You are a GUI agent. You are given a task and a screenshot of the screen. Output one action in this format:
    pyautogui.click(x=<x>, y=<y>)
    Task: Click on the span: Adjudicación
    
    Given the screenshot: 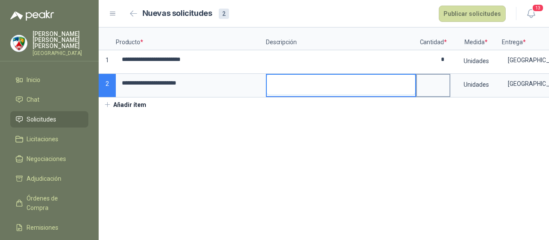 What is the action you would take?
    pyautogui.click(x=44, y=178)
    